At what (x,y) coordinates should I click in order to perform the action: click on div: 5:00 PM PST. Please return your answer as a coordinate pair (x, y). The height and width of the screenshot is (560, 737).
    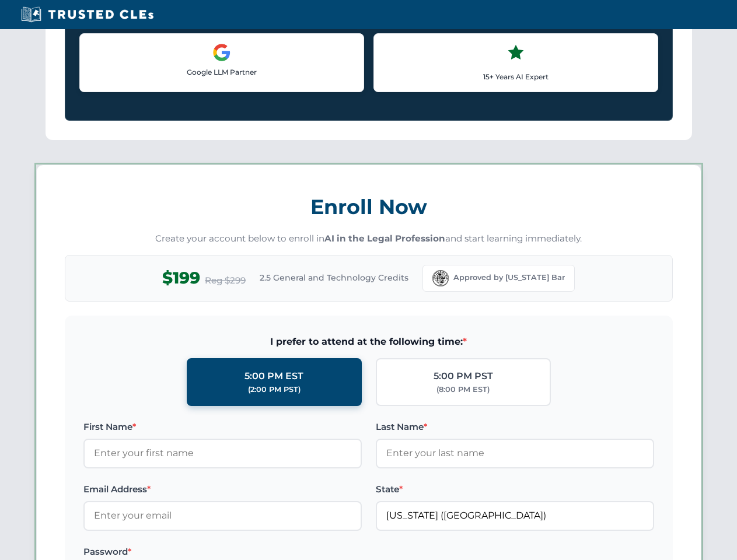
    Looking at the image, I should click on (463, 376).